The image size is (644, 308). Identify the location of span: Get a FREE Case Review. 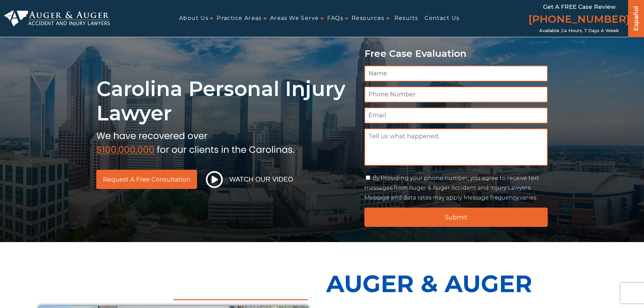
(579, 7).